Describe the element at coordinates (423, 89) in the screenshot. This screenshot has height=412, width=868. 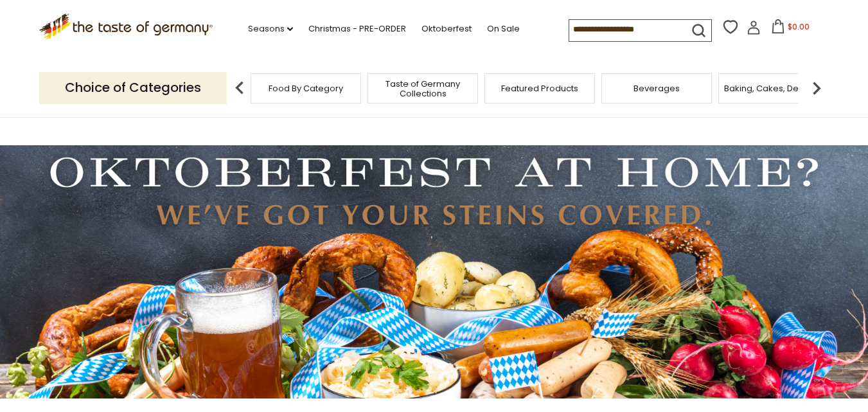
I see `span: Taste of Germany Collections` at that location.